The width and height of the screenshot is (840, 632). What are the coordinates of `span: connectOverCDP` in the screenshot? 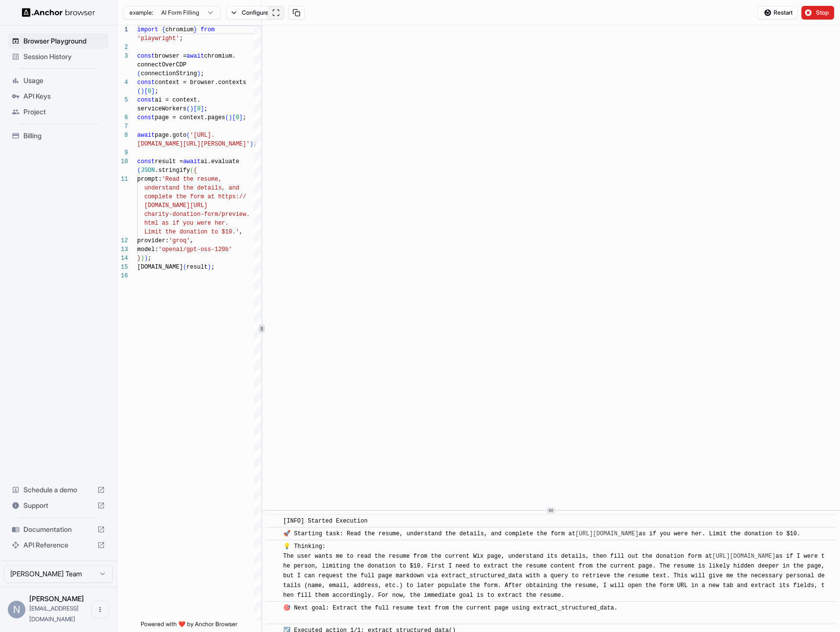 It's located at (162, 65).